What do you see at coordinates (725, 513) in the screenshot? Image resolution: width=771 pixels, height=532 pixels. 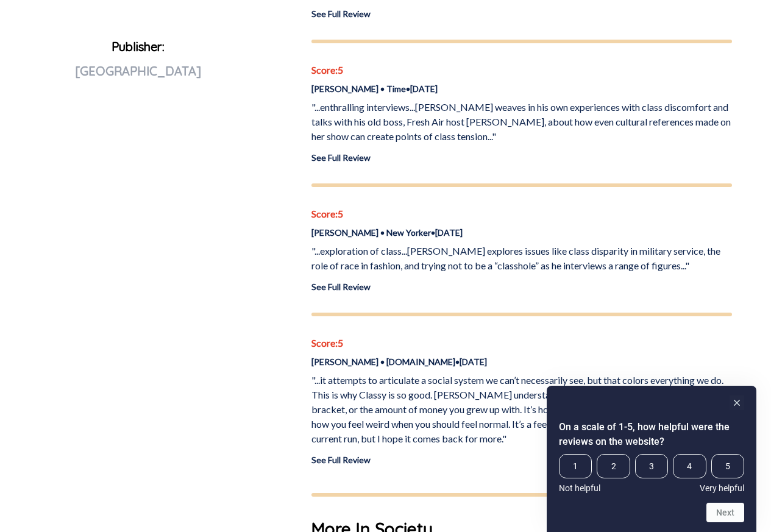 I see `button: Next question` at bounding box center [725, 513].